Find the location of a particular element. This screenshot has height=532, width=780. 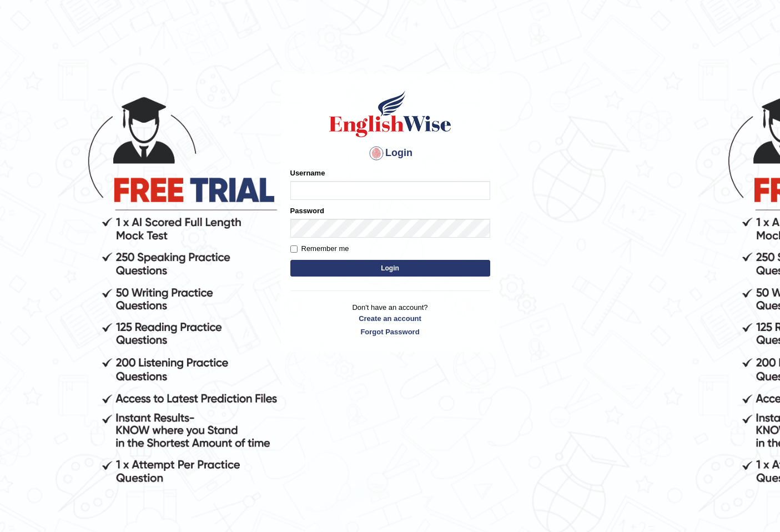

a: Forgot Password is located at coordinates (390, 332).